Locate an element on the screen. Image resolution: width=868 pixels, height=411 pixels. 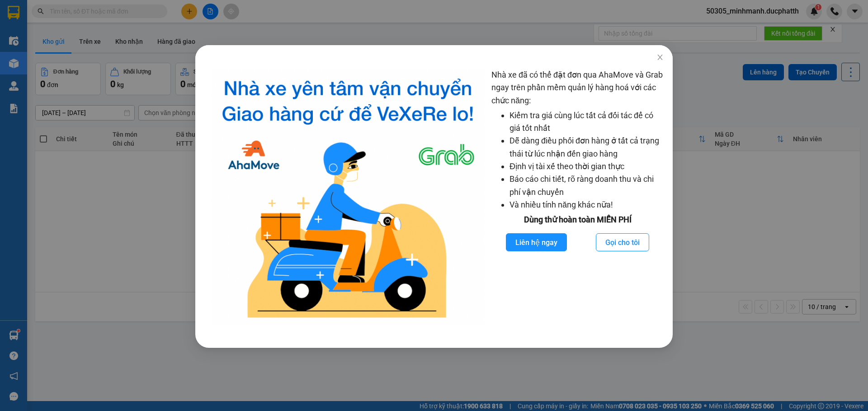
li: Báo cáo chi tiết, rõ ràng doanh thu và chi phí vận chuyển is located at coordinates (586, 185).